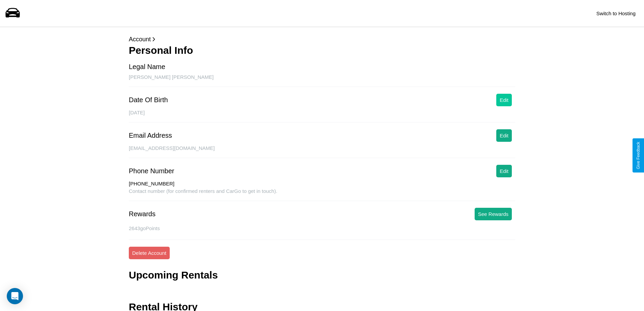  I want to click on div: Date Of Birth, so click(148, 100).